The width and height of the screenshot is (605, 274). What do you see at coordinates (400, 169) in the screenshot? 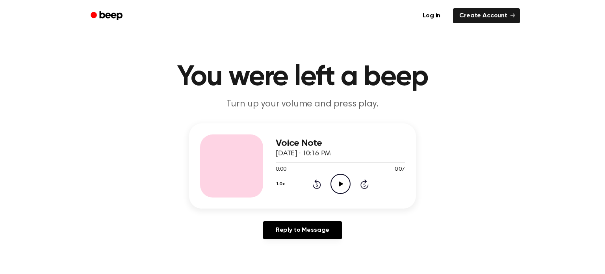
I see `span: 0:07` at bounding box center [400, 169].